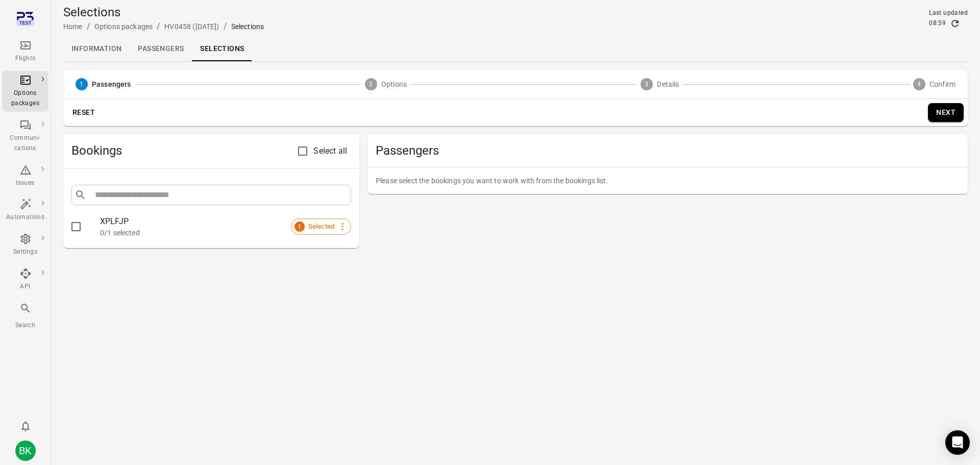 The height and width of the screenshot is (465, 980). Describe the element at coordinates (937, 23) in the screenshot. I see `div: 08:59` at that location.